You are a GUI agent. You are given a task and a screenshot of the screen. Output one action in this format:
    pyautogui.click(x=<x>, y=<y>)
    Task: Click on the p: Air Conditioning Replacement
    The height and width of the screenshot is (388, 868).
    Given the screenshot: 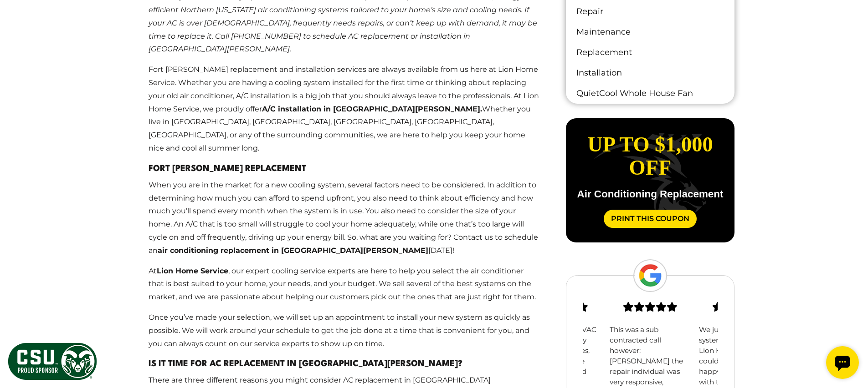 What is the action you would take?
    pyautogui.click(x=650, y=194)
    